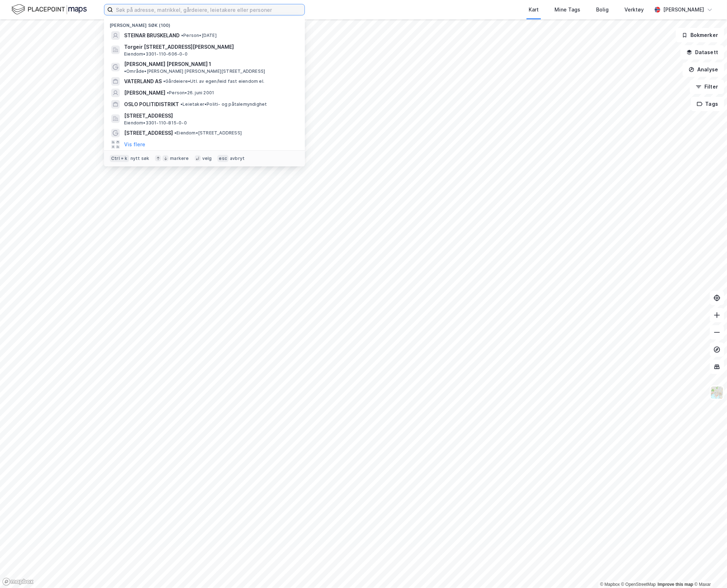  What do you see at coordinates (223, 158) in the screenshot?
I see `div: esc` at bounding box center [223, 158].